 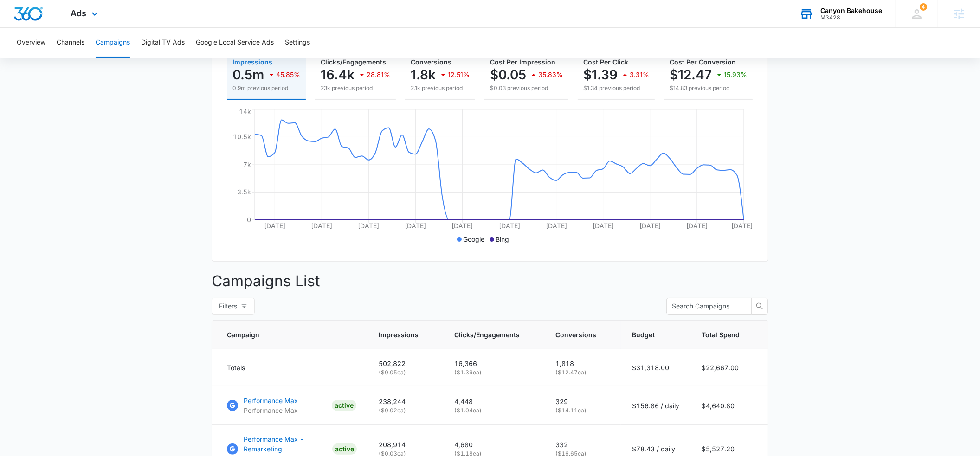 What do you see at coordinates (691, 74) in the screenshot?
I see `p: $12.47` at bounding box center [691, 74].